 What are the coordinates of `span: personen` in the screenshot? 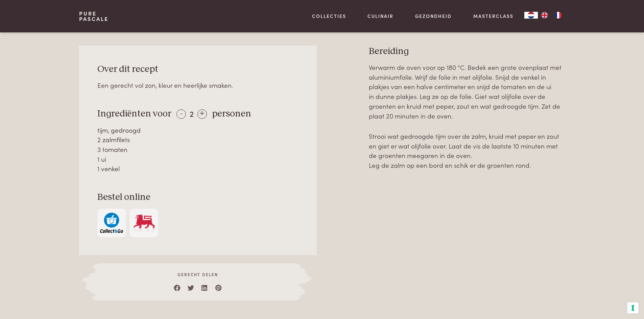 It's located at (232, 114).